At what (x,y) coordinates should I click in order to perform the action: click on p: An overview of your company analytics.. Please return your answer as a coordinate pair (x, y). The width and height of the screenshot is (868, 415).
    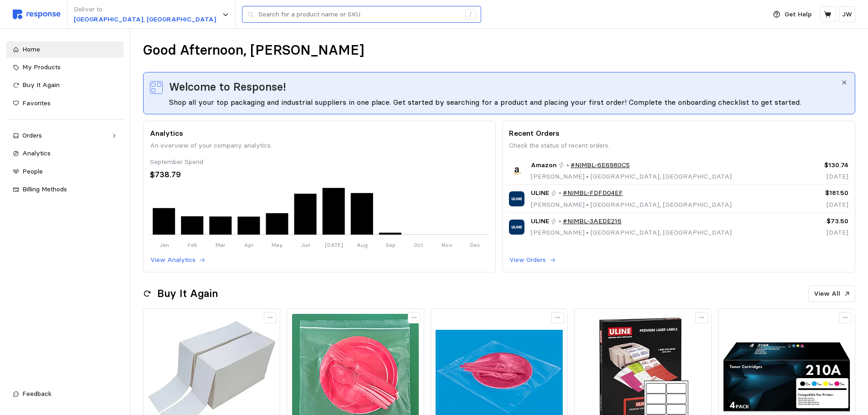
    Looking at the image, I should click on (319, 145).